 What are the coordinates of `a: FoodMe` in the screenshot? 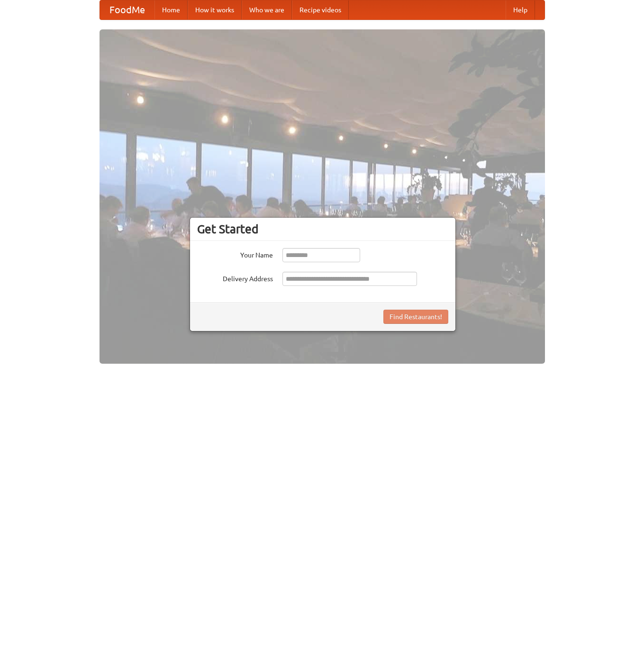 It's located at (127, 10).